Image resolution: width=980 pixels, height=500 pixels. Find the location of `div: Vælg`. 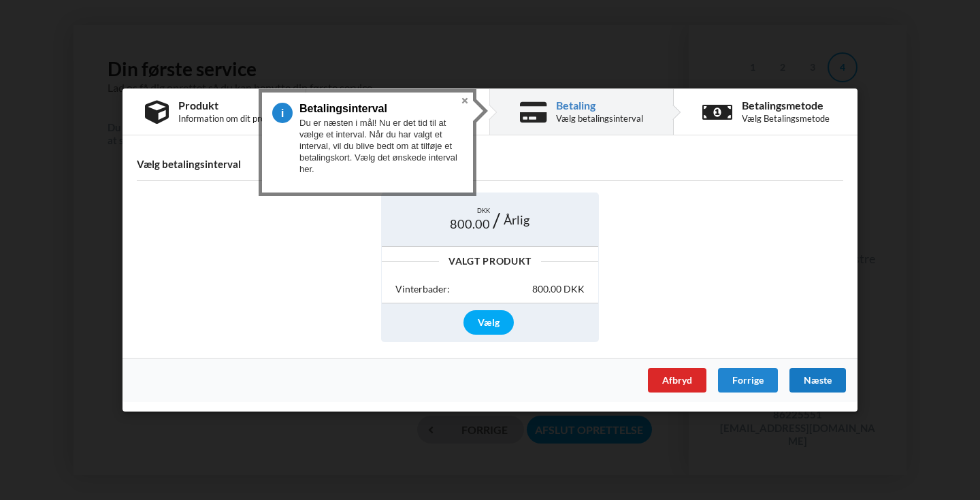

div: Vælg is located at coordinates (489, 323).